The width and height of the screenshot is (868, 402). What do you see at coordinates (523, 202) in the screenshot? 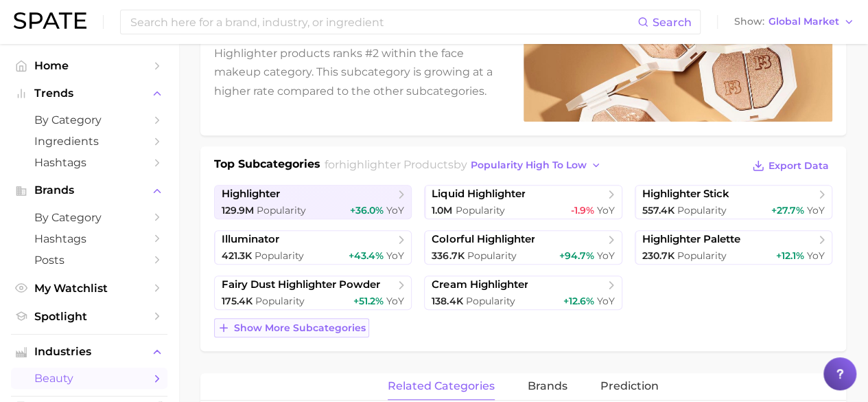
I see `a: liquid highlighter1.0m Popularity-1.9% YoY` at bounding box center [523, 202].